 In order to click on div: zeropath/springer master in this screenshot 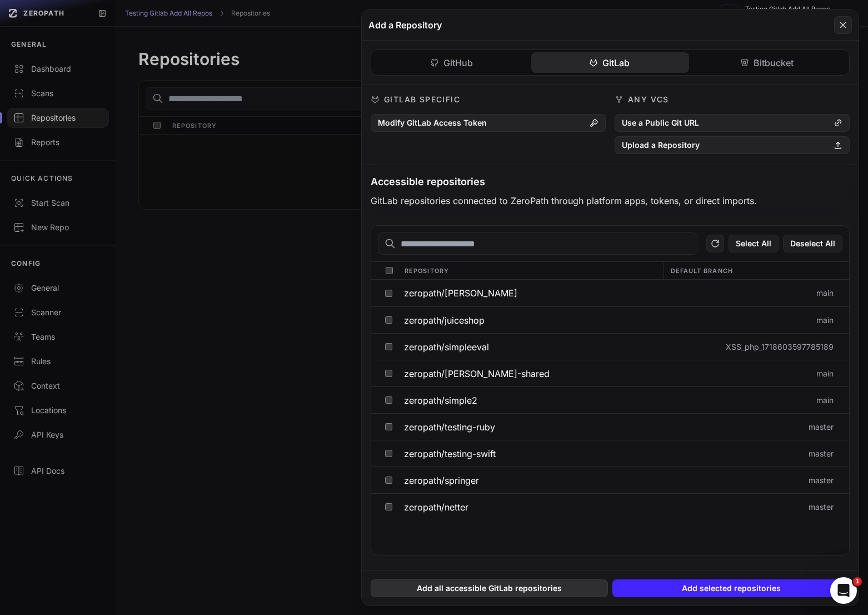, I will do `click(610, 480)`.